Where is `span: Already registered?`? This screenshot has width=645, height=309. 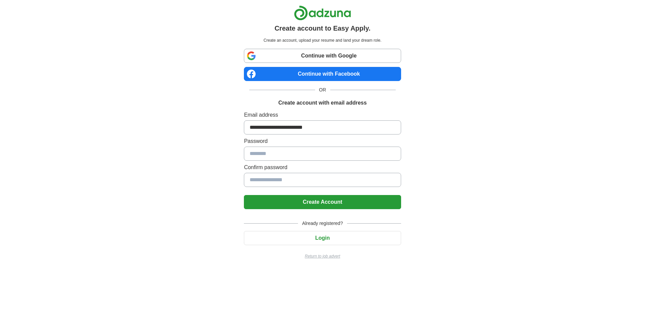 span: Already registered? is located at coordinates (322, 223).